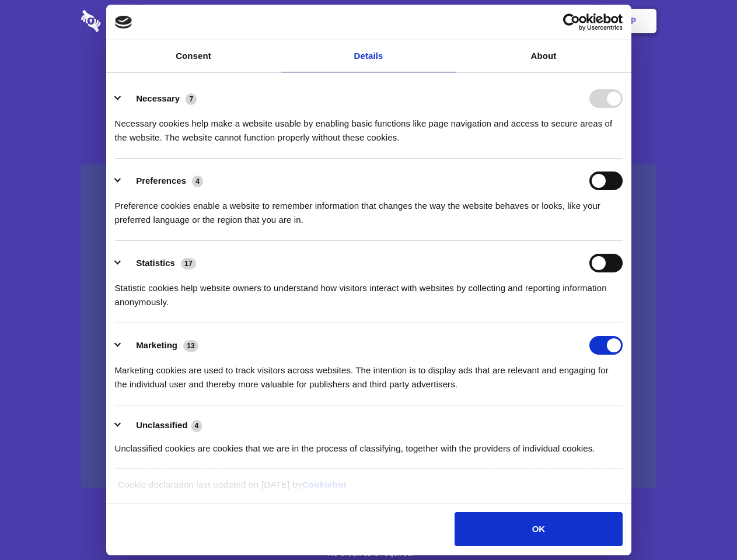  What do you see at coordinates (572, 22) in the screenshot?
I see `a: Usercentrics Cookiebot - opens in a new window` at bounding box center [572, 22].